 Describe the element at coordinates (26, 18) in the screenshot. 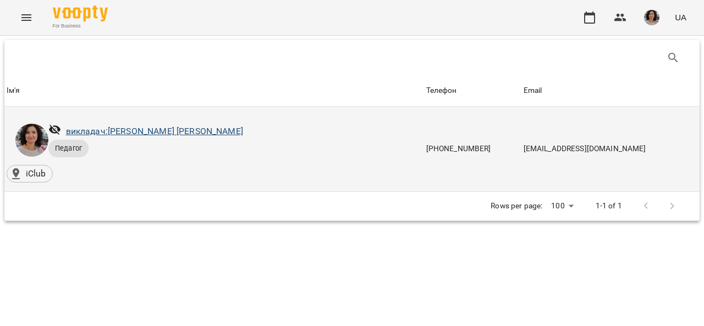

I see `button: Menu` at that location.